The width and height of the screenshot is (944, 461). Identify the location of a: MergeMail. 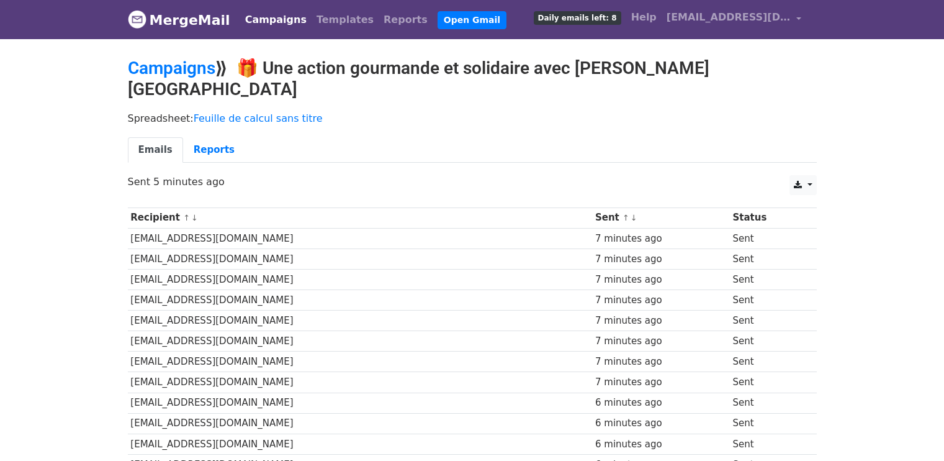
(179, 20).